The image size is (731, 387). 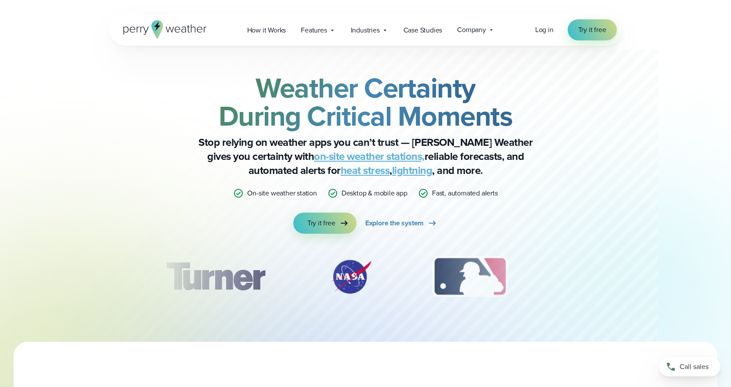 What do you see at coordinates (374, 193) in the screenshot?
I see `p: Desktop & mobile app` at bounding box center [374, 193].